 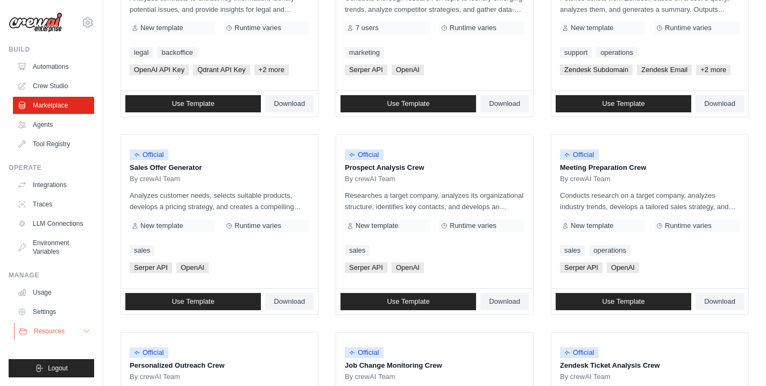 I want to click on a: Settings, so click(x=53, y=312).